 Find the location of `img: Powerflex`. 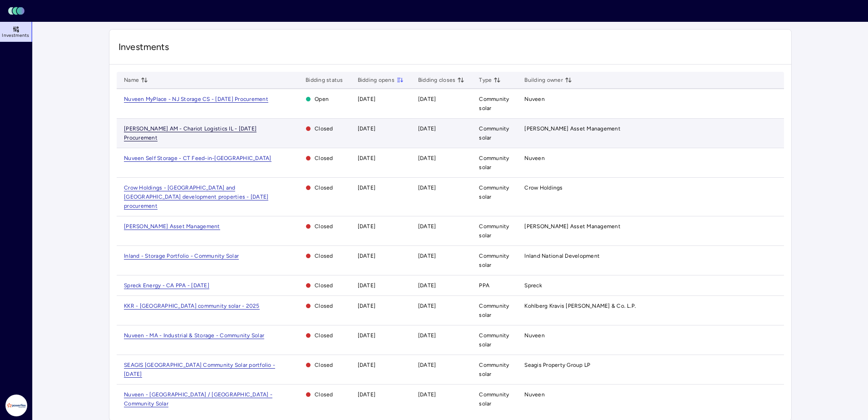

img: Powerflex is located at coordinates (17, 405).